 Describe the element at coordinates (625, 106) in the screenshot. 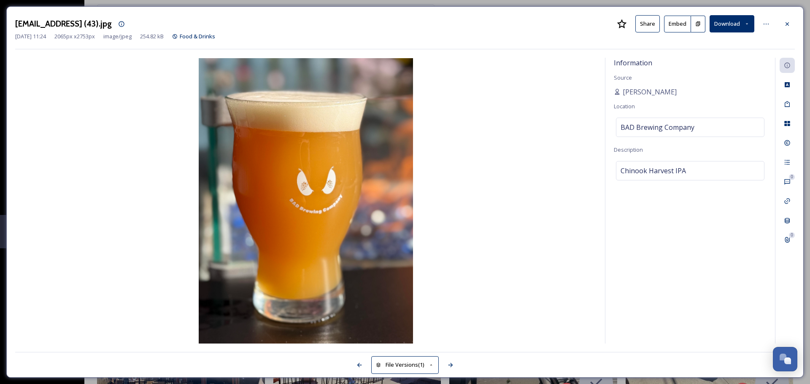

I see `span: Location` at that location.